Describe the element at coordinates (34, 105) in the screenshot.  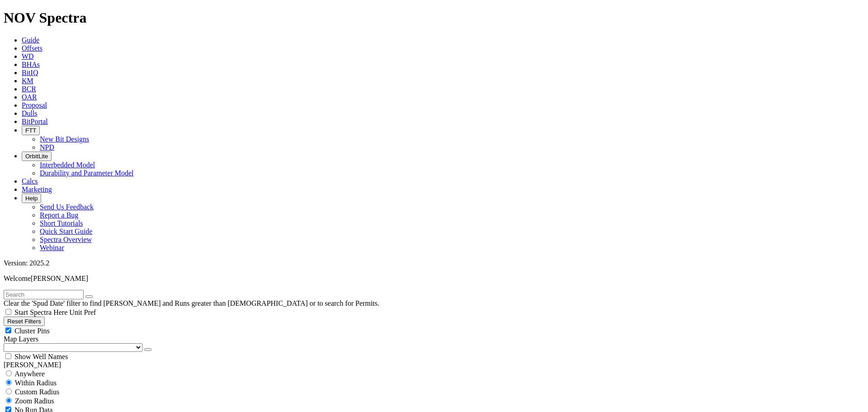
I see `a: Proposal` at that location.